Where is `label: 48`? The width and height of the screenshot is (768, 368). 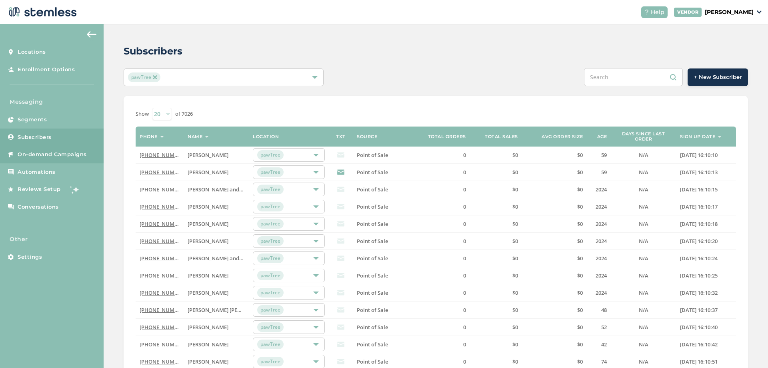
label: 48 is located at coordinates (599, 310).